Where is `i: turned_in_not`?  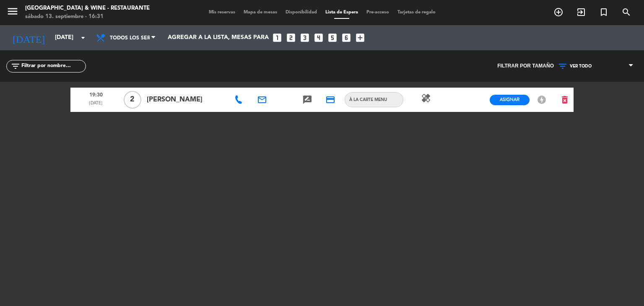 i: turned_in_not is located at coordinates (604, 12).